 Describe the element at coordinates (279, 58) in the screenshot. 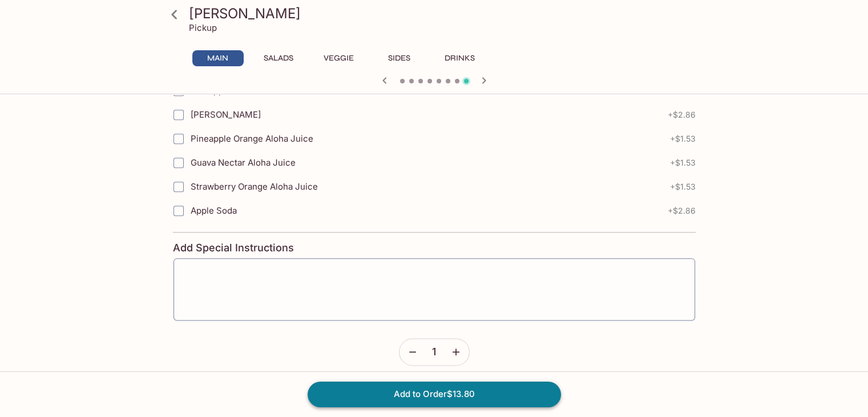

I see `button: Salads` at that location.